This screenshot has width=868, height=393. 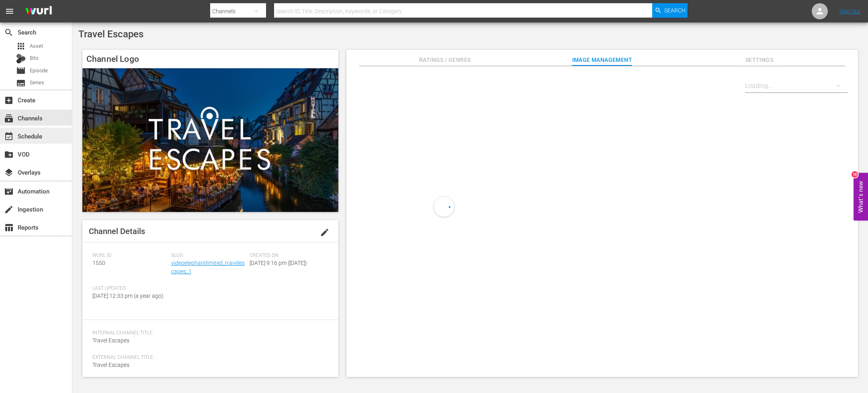 What do you see at coordinates (9, 100) in the screenshot?
I see `span: Create` at bounding box center [9, 100].